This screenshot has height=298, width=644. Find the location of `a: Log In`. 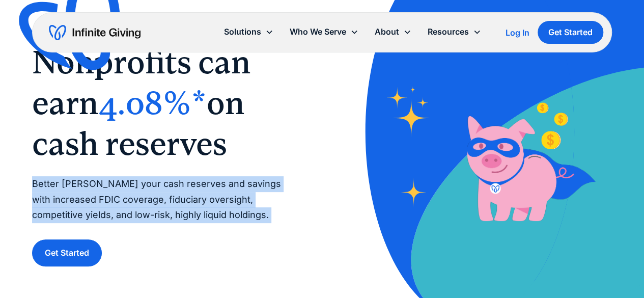

a: Log In is located at coordinates (517, 33).